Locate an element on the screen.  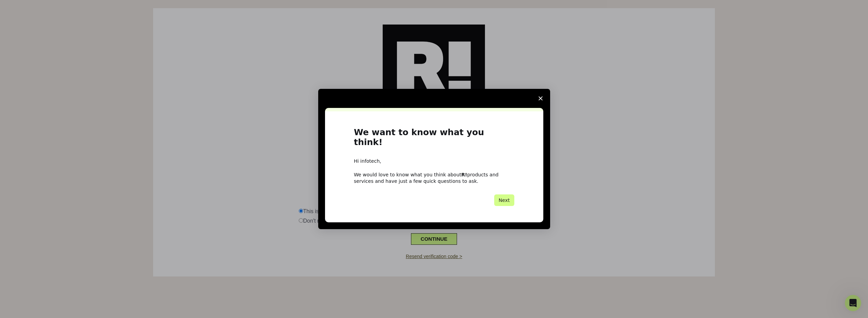
span: Close survey is located at coordinates (540, 98).